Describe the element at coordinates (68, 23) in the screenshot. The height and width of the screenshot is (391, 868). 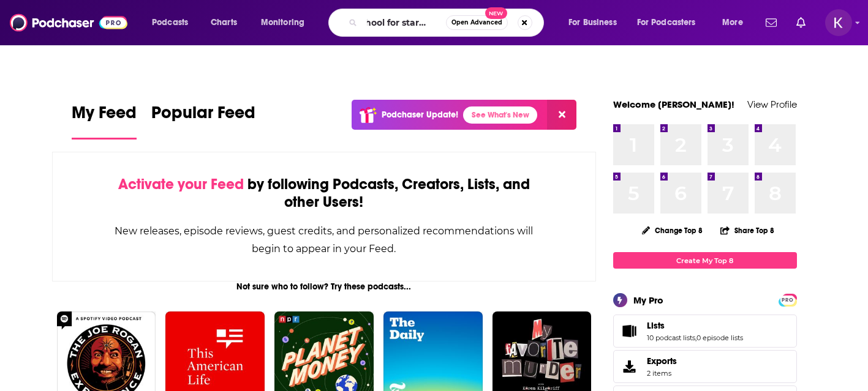
I see `img: Podchaser - Follow, Share and Rate Podcasts` at that location.